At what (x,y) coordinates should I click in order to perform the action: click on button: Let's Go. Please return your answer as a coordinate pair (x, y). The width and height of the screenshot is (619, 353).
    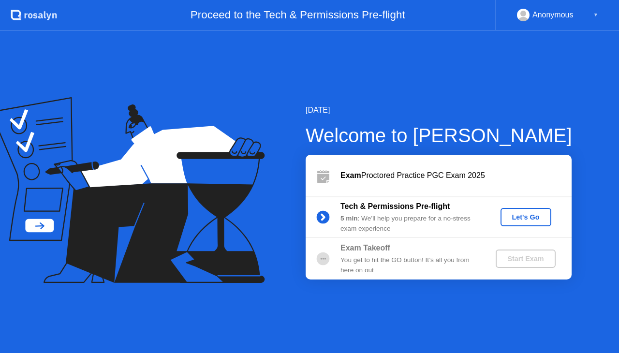
    Looking at the image, I should click on (526, 217).